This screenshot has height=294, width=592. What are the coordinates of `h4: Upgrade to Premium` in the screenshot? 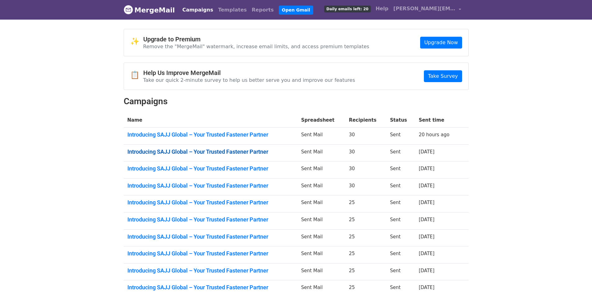 It's located at (256, 39).